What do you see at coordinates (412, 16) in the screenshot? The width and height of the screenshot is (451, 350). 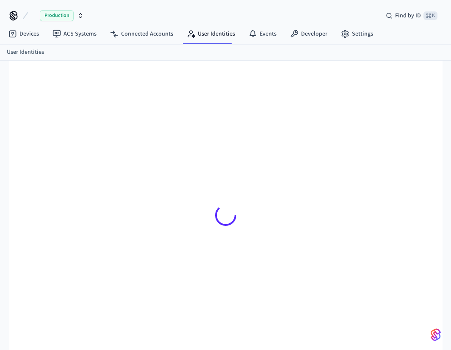 I see `div: Find by ID⌘ K` at bounding box center [412, 16].